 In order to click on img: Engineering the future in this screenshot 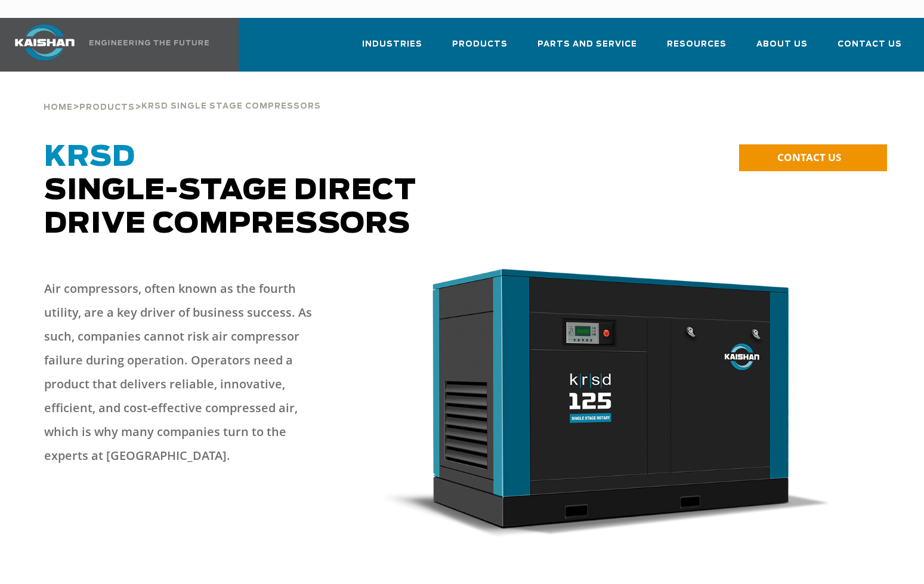, I will do `click(149, 42)`.